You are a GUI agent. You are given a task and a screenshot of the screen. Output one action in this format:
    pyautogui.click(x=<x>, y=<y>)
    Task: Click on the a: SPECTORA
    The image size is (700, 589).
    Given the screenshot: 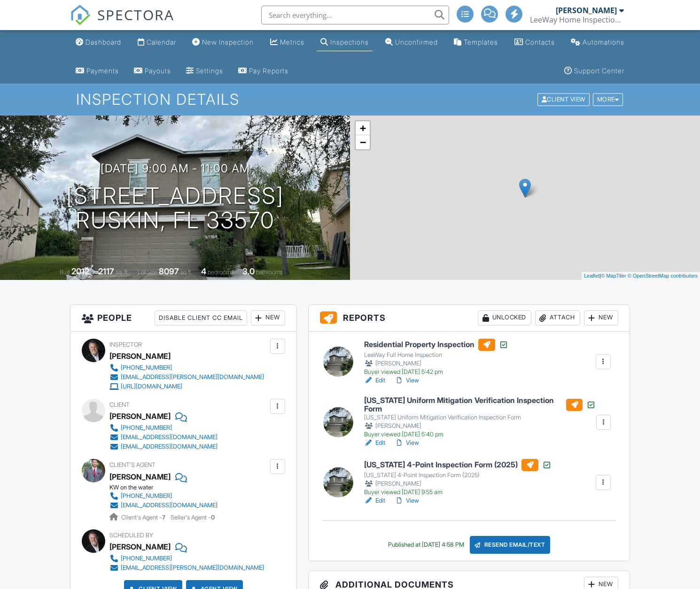 What is the action you would take?
    pyautogui.click(x=122, y=23)
    